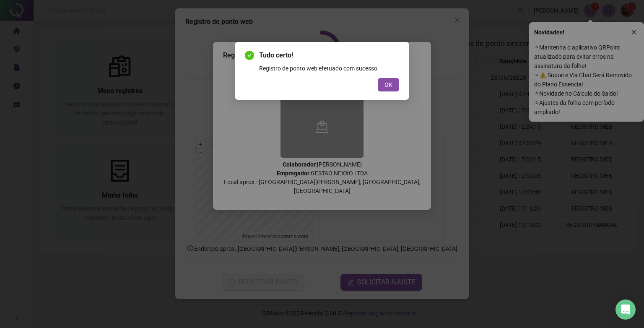 Image resolution: width=644 pixels, height=328 pixels. Describe the element at coordinates (388, 85) in the screenshot. I see `button: OK` at that location.